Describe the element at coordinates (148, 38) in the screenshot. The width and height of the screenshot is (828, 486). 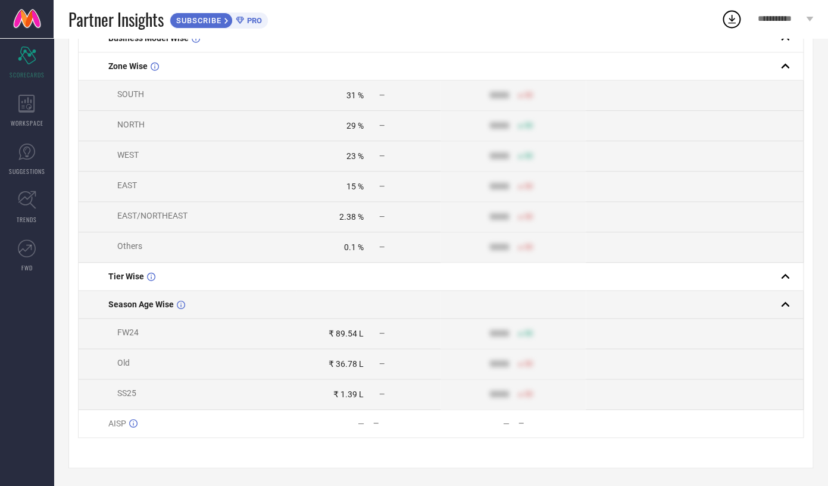
I see `span: Business Model Wise` at that location.